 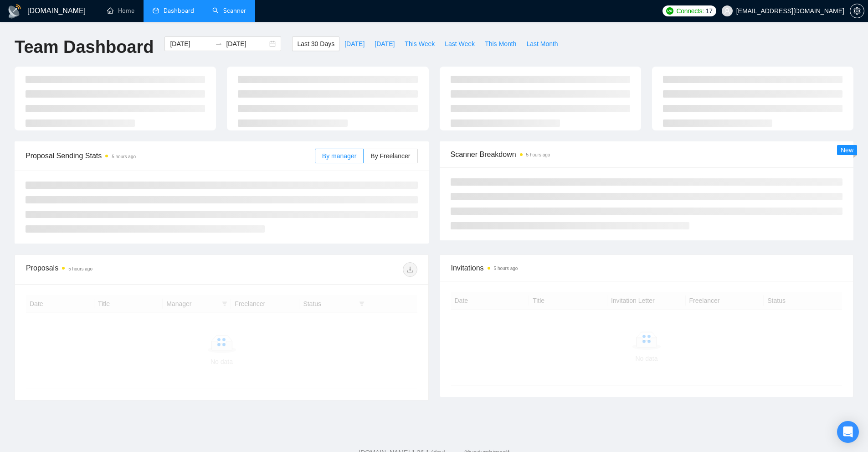 What do you see at coordinates (857, 11) in the screenshot?
I see `a: setting` at bounding box center [857, 11].